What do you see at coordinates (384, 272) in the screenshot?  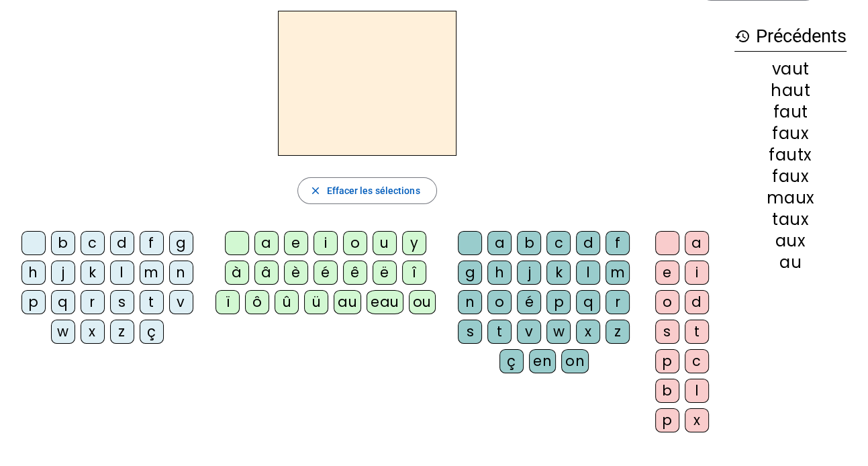 I see `div: ë` at bounding box center [384, 272].